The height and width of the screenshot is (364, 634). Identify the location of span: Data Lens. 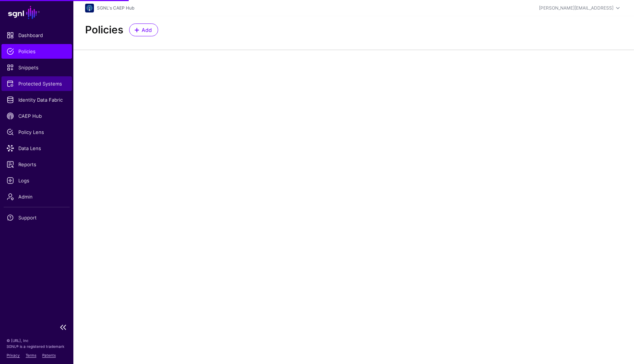
(37, 148).